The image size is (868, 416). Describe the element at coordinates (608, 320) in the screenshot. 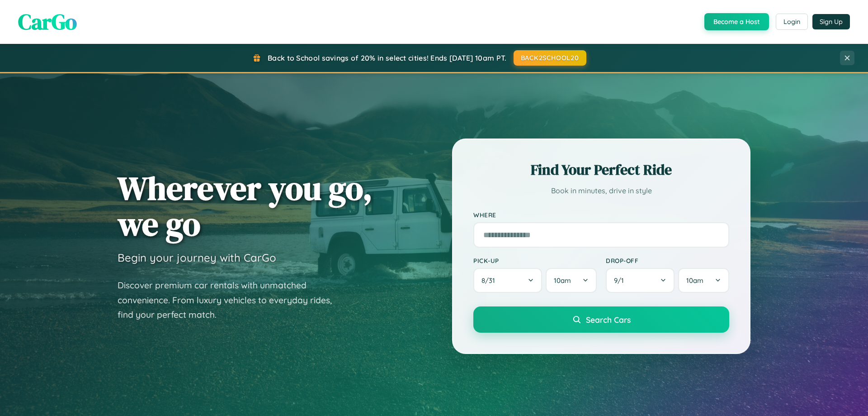

I see `span: Search Cars` at that location.